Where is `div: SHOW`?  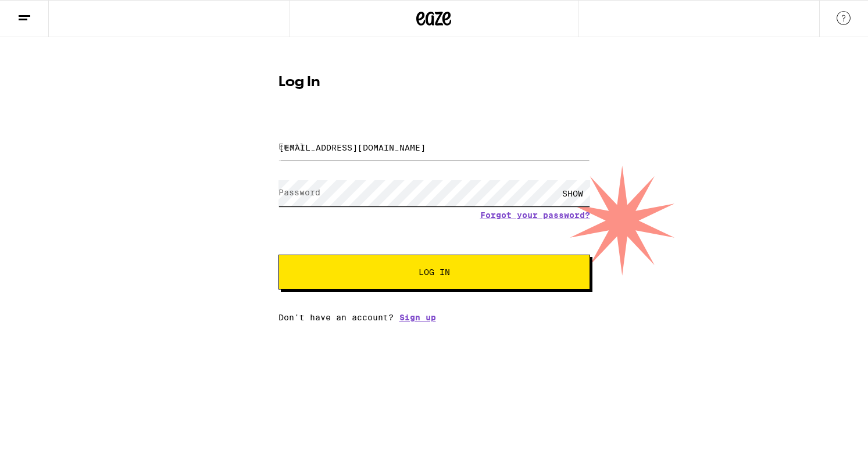
div: SHOW is located at coordinates (572, 194).